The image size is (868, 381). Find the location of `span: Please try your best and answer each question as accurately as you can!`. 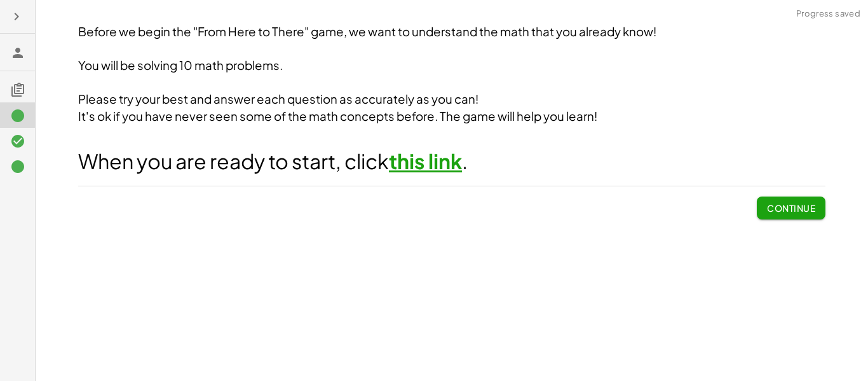

span: Please try your best and answer each question as accurately as you can! is located at coordinates (278, 99).